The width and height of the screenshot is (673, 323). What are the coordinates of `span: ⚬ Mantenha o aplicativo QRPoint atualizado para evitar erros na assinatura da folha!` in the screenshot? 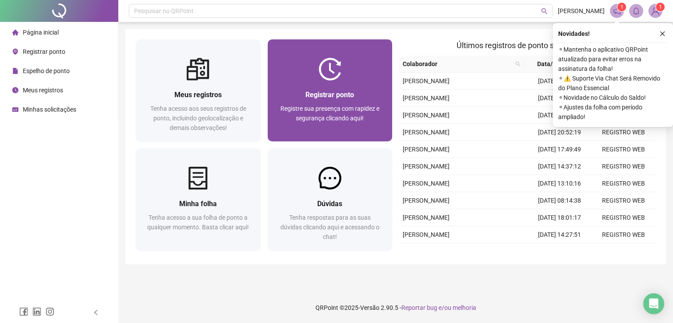 It's located at (613, 59).